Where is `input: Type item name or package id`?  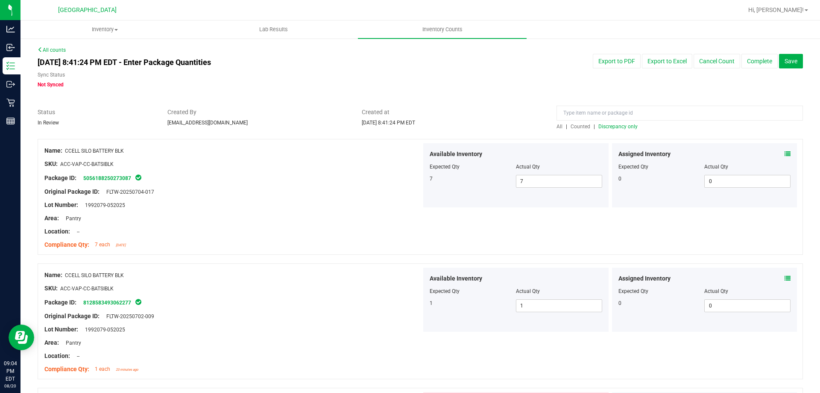 input: Type item name or package id is located at coordinates (680, 113).